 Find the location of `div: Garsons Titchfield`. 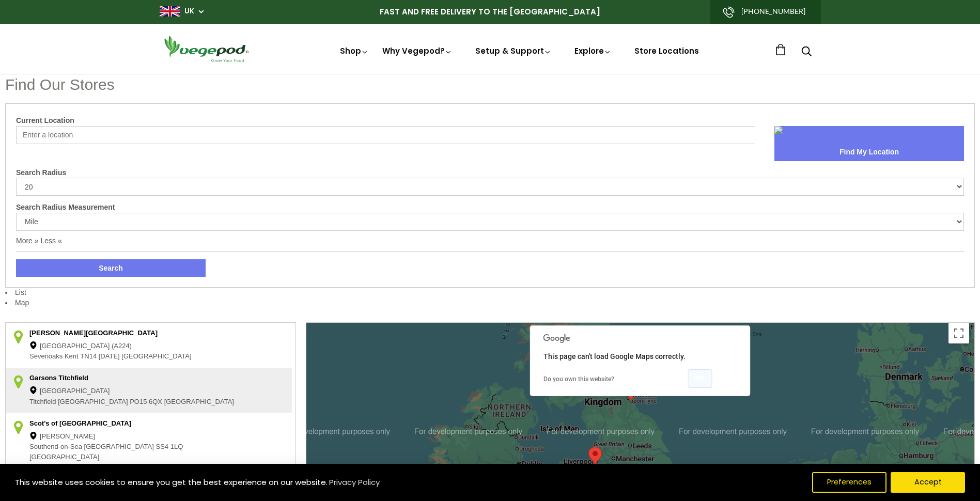

div: Garsons Titchfield is located at coordinates (133, 378).